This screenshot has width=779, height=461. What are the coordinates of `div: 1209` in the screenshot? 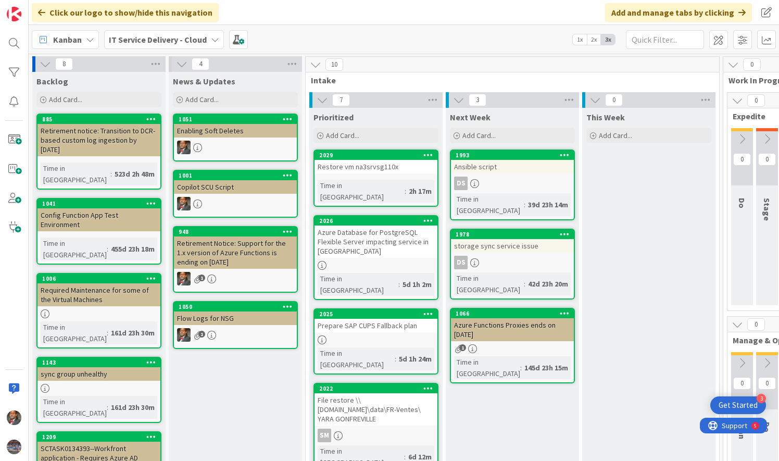 It's located at (101, 437).